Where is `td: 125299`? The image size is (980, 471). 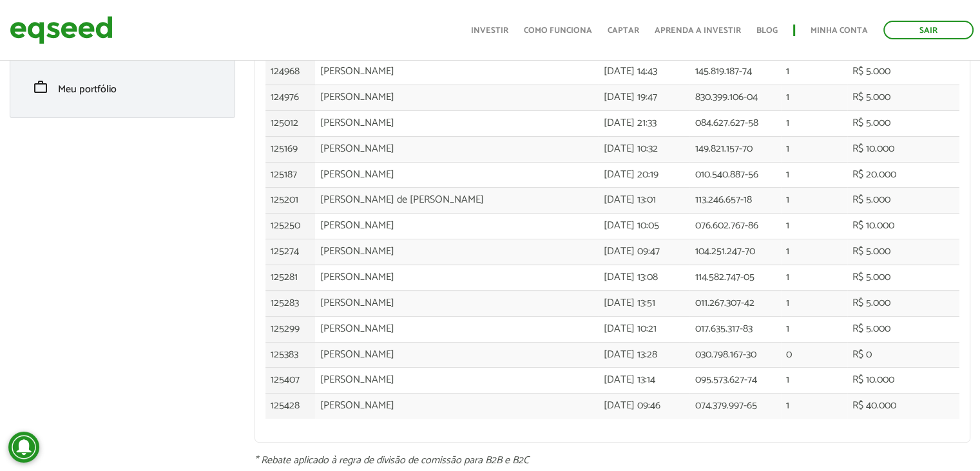
td: 125299 is located at coordinates (290, 329).